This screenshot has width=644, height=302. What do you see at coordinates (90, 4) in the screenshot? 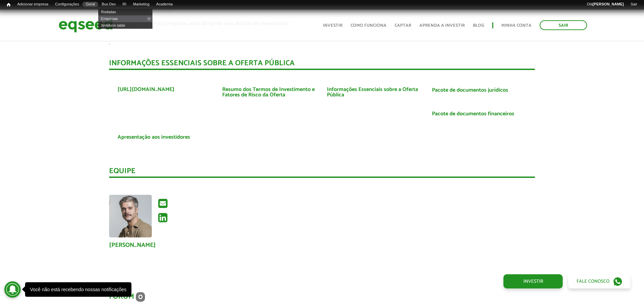
I see `a: Geral` at bounding box center [90, 4].